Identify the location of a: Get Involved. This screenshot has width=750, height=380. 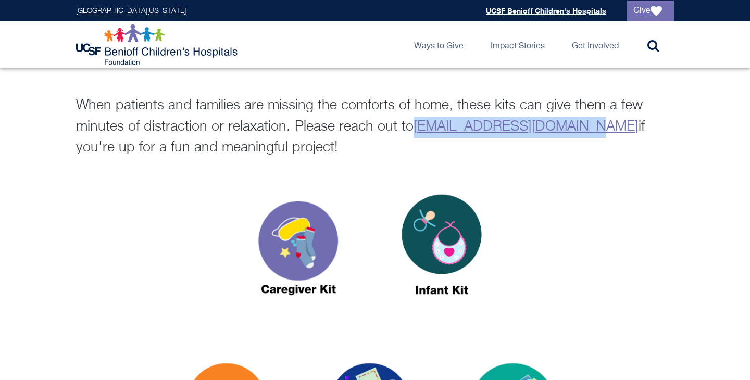
(595, 45).